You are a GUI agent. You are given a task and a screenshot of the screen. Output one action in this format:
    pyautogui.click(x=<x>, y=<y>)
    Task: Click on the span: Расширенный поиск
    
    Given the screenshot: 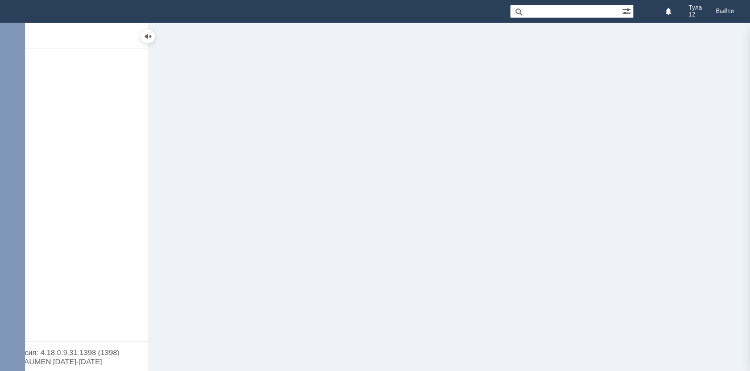 What is the action you would take?
    pyautogui.click(x=628, y=10)
    